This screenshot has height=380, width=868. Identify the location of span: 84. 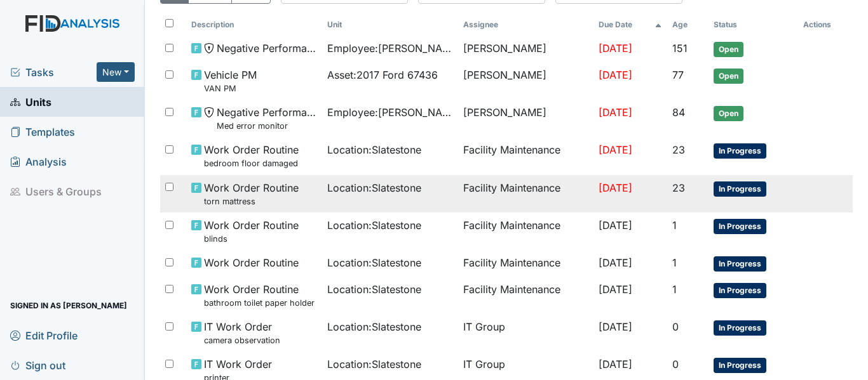
(679, 112).